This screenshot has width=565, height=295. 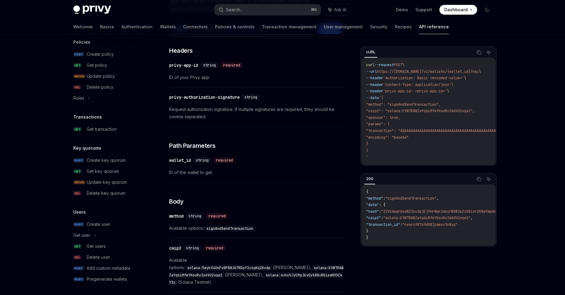 What do you see at coordinates (82, 235) in the screenshot?
I see `div: Get user` at bounding box center [82, 235].